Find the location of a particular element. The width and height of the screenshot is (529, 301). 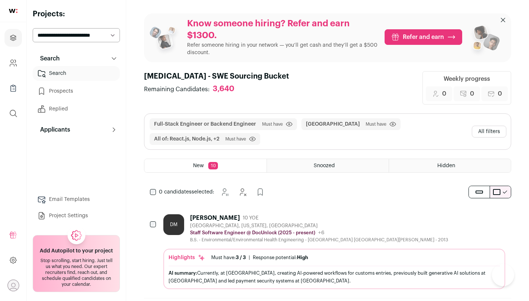

a: Snoozed is located at coordinates (328, 166).